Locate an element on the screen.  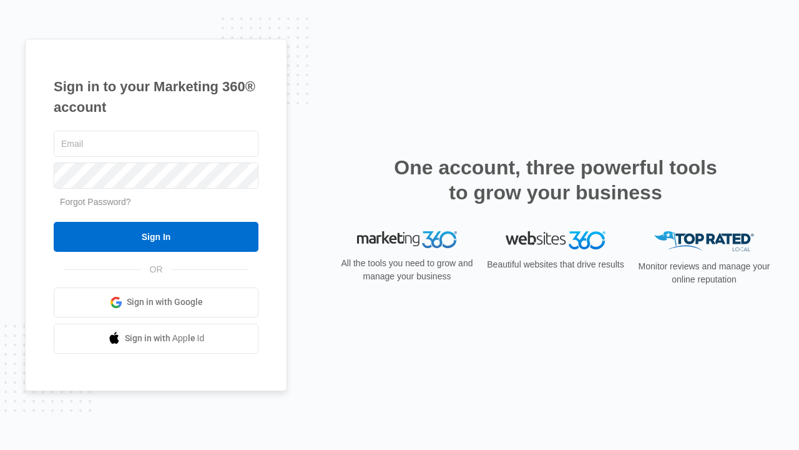
p: Beautiful websites that drive results is located at coordinates (556, 264).